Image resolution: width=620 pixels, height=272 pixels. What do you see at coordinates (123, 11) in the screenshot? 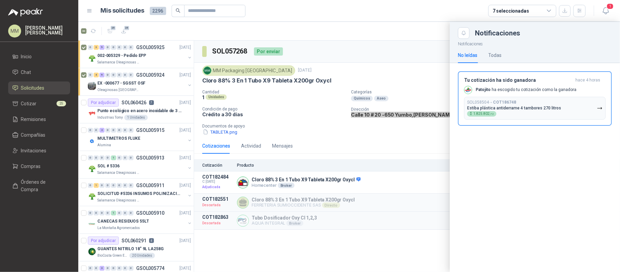
I see `h1: Mis solicitudes` at bounding box center [123, 11].